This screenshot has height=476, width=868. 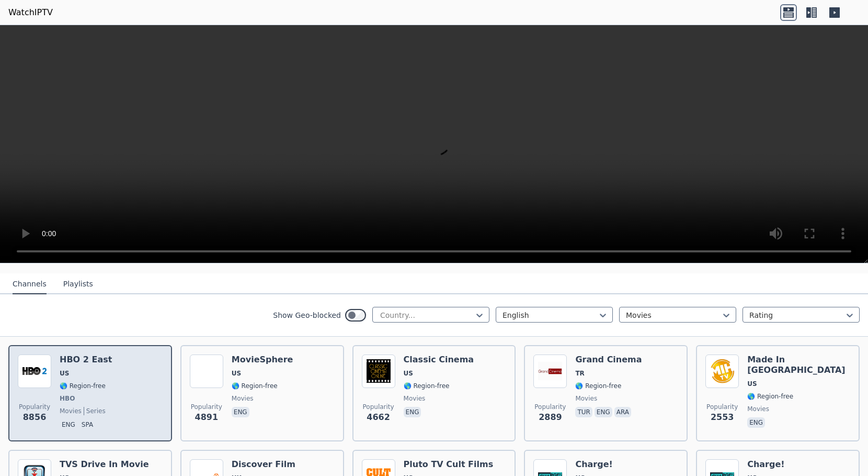 What do you see at coordinates (722, 371) in the screenshot?
I see `img: Made In Hollywood` at bounding box center [722, 371].